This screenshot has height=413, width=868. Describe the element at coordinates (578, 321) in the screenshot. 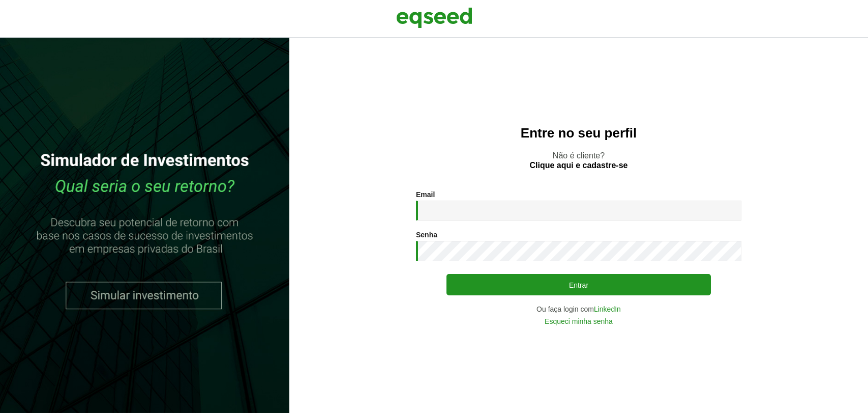

I see `a: Esqueci minha senha` at that location.